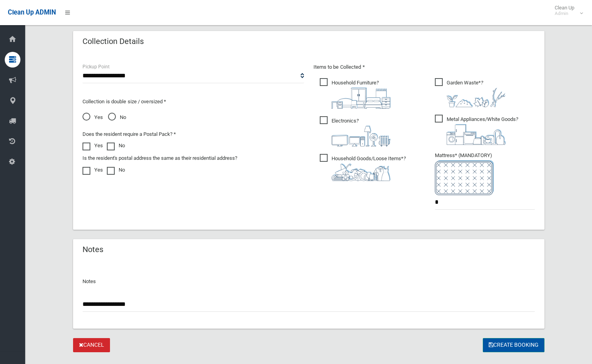  What do you see at coordinates (476, 134) in the screenshot?
I see `img: 36c1b0289cb1767239cdd3de9e694f19.png` at bounding box center [476, 134].